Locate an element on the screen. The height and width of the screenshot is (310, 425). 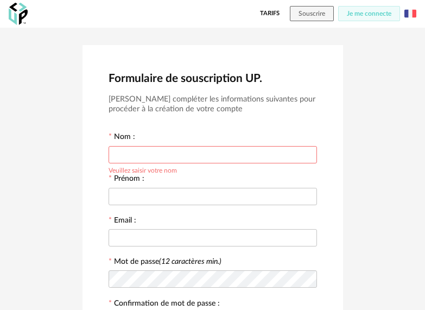
label: Confirmation de mot de passe : is located at coordinates (164, 305).